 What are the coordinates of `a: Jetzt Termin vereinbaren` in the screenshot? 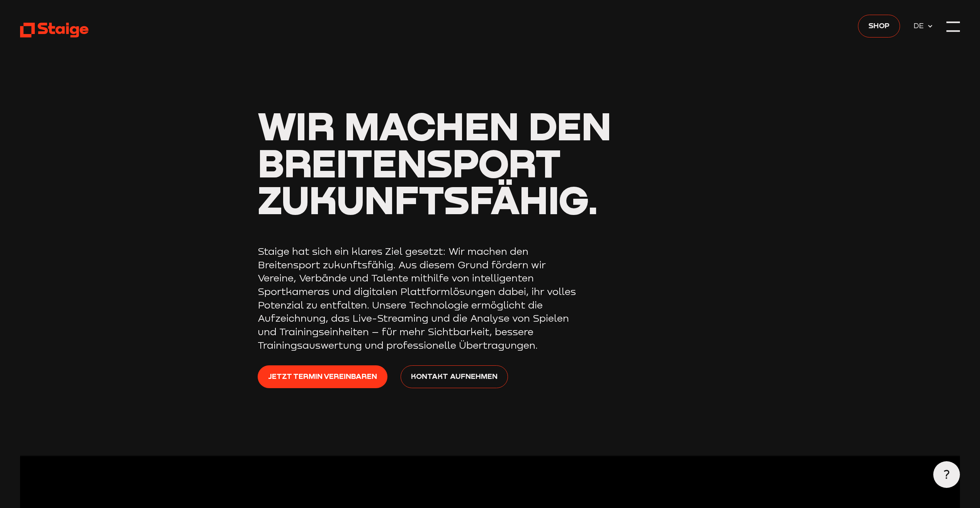 It's located at (323, 376).